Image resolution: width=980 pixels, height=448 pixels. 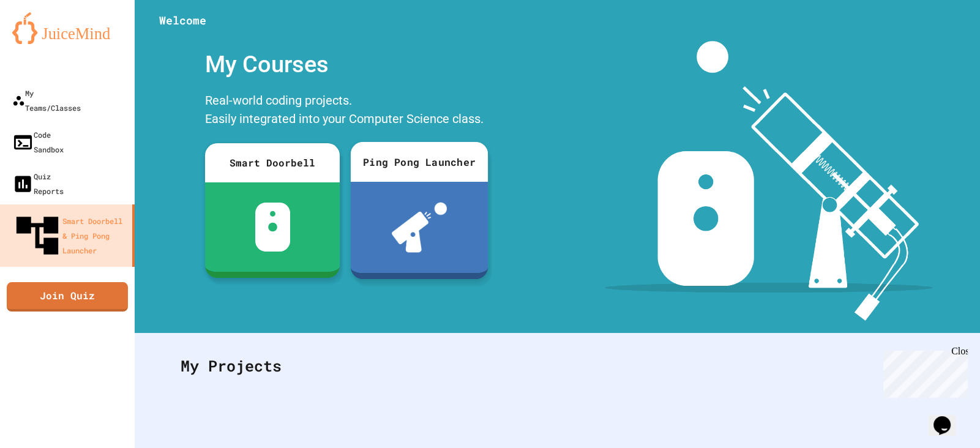 I want to click on div: Smart Doorbell, so click(x=272, y=163).